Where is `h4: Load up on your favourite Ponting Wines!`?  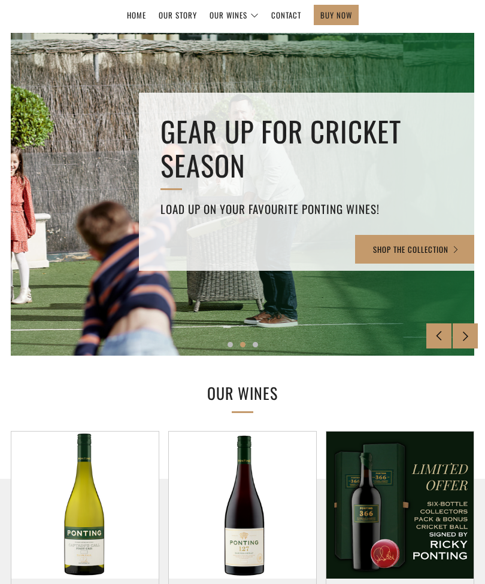
h4: Load up on your favourite Ponting Wines! is located at coordinates (306, 209).